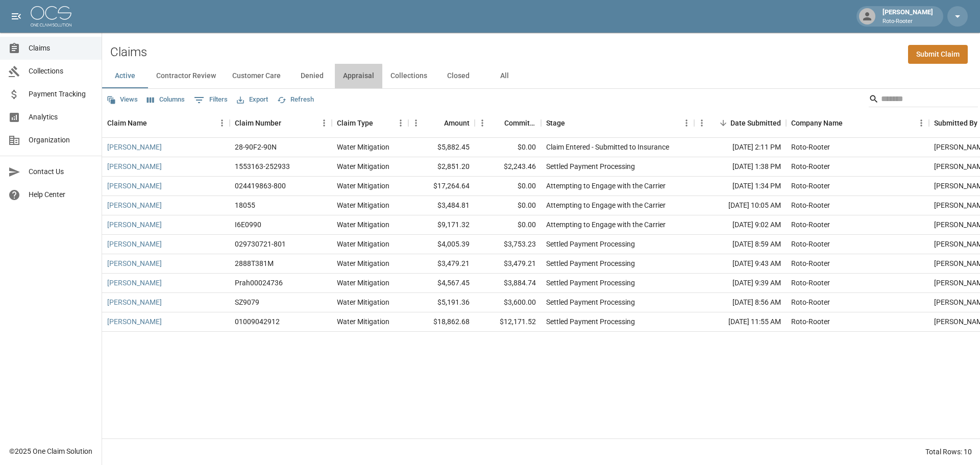 The height and width of the screenshot is (465, 980). I want to click on div: 01009042912, so click(257, 322).